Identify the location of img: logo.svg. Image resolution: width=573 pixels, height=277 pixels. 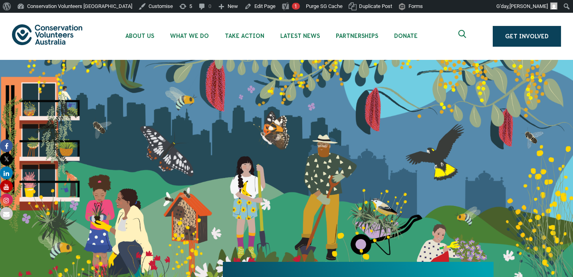
(47, 34).